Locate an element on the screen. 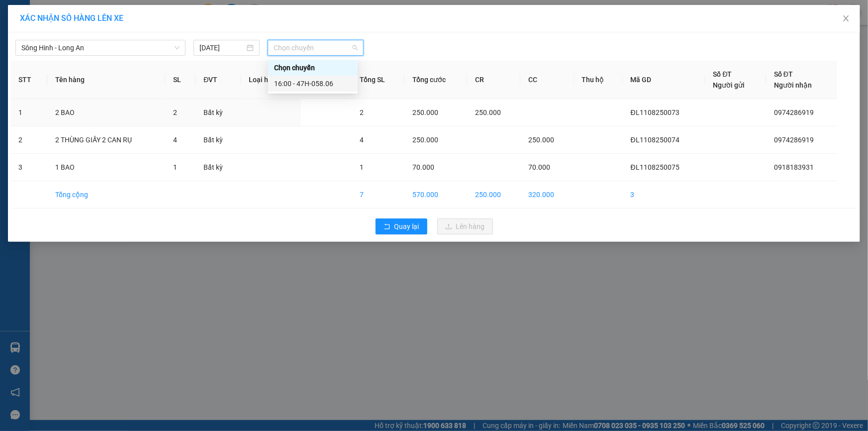 This screenshot has height=431, width=868. button: rollbackQuay lại is located at coordinates (401, 226).